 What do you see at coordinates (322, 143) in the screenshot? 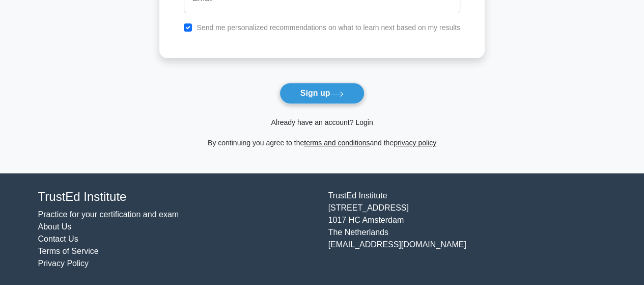
I see `div: By continuing you agree to the and the` at bounding box center [322, 143].